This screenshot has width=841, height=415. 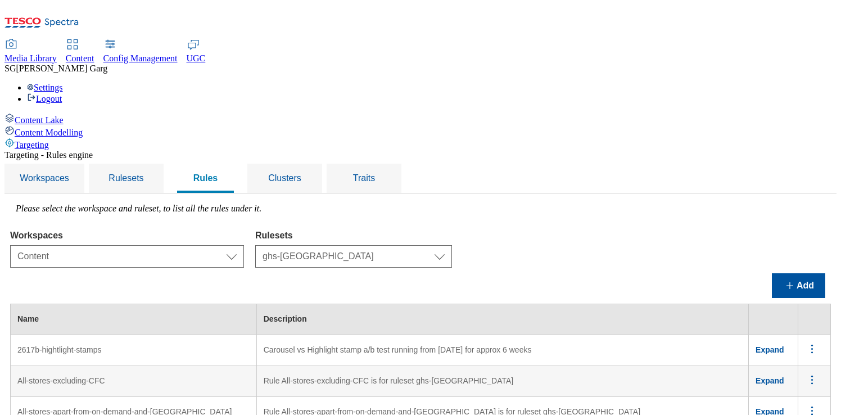 What do you see at coordinates (196, 58) in the screenshot?
I see `span: UGC` at bounding box center [196, 58].